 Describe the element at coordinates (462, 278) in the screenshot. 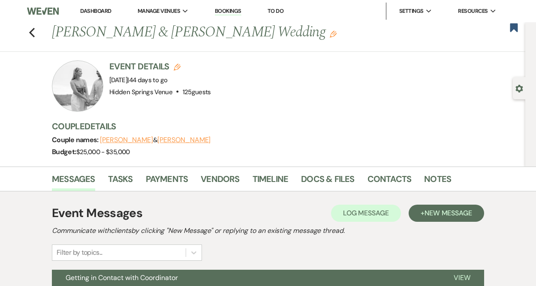

I see `span: View` at that location.